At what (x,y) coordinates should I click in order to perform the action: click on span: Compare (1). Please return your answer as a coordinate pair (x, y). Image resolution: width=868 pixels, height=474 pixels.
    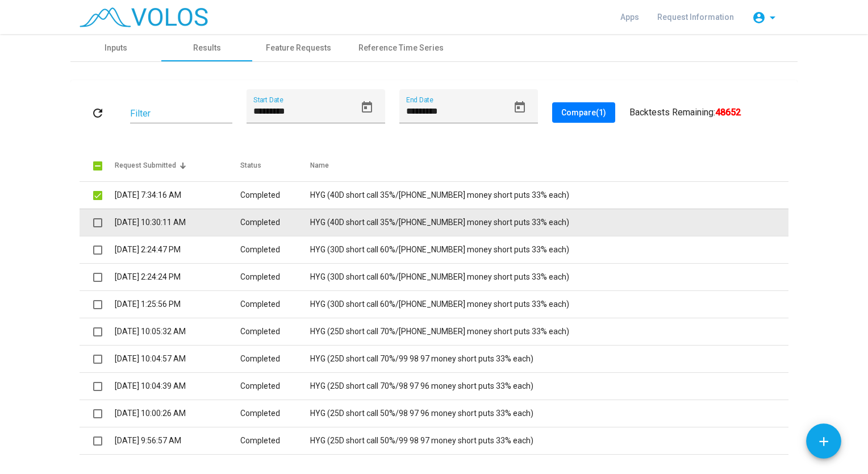
    Looking at the image, I should click on (583, 113).